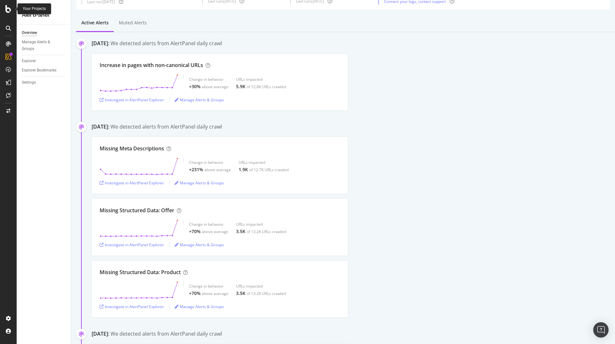 The image size is (615, 344). I want to click on div: Muted alerts, so click(133, 23).